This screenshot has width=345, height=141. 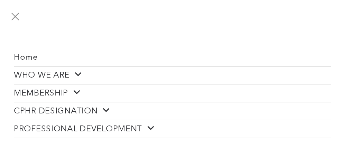 What do you see at coordinates (172, 129) in the screenshot?
I see `a: PROFESSIONAL DEVELOPMENT` at bounding box center [172, 129].